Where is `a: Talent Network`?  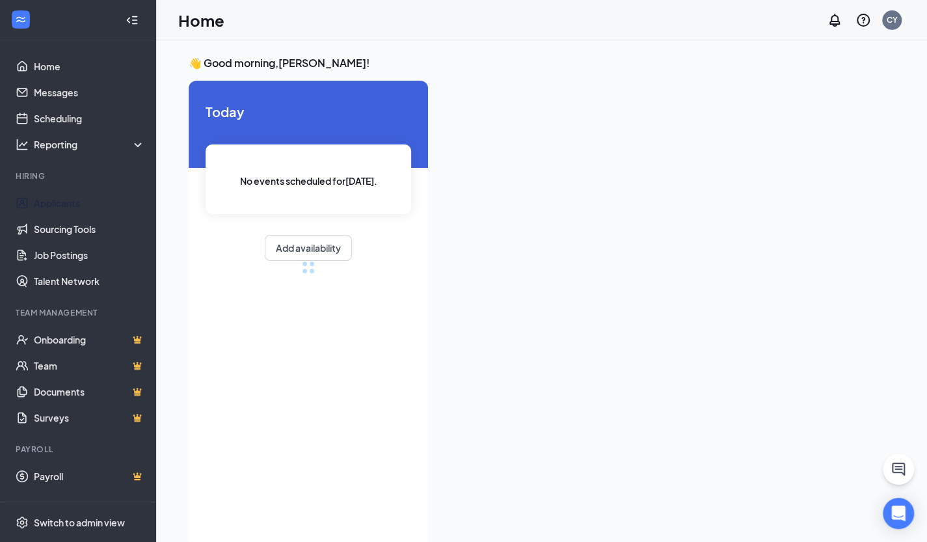
a: Talent Network is located at coordinates (89, 281).